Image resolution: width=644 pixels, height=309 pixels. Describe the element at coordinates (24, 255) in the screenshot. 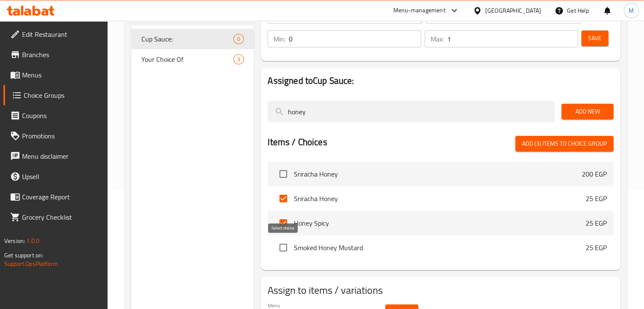

I see `span: Get support on:` at that location.